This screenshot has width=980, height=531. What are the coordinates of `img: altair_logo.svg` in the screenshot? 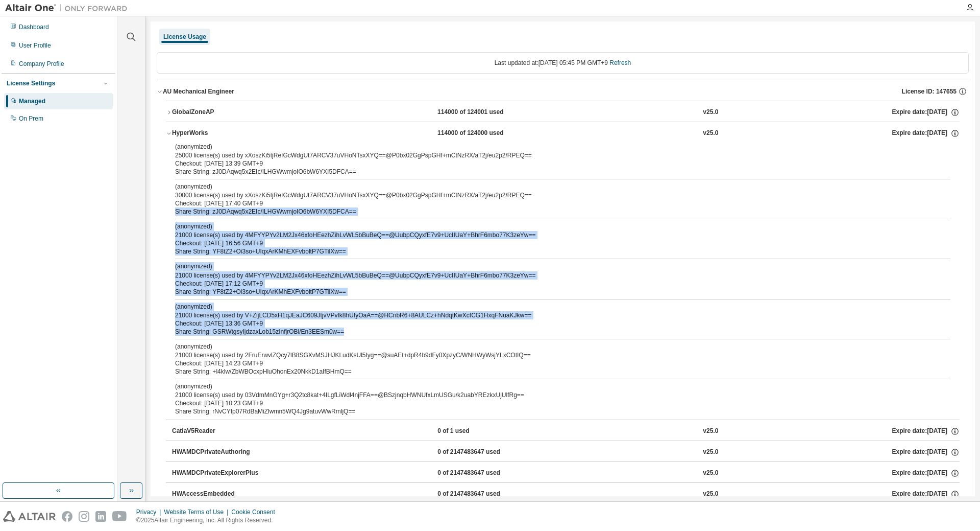 It's located at (29, 516).